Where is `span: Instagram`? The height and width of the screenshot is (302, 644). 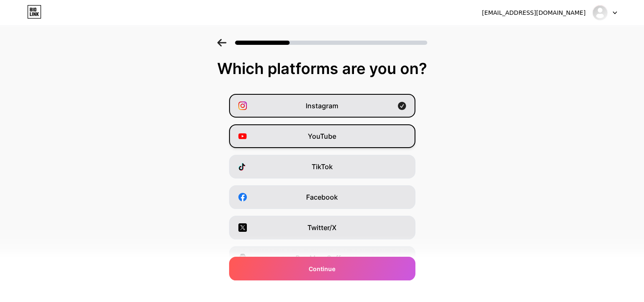 span: Instagram is located at coordinates (322, 106).